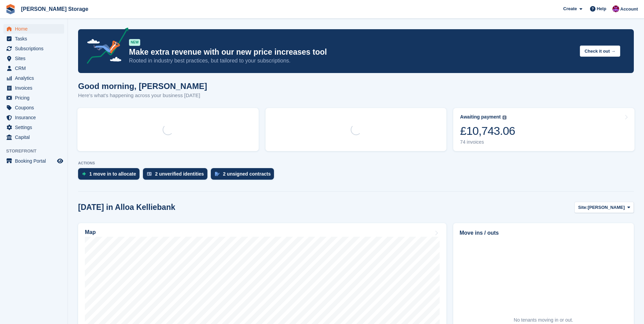  Describe the element at coordinates (35, 98) in the screenshot. I see `span: Pricing` at that location.